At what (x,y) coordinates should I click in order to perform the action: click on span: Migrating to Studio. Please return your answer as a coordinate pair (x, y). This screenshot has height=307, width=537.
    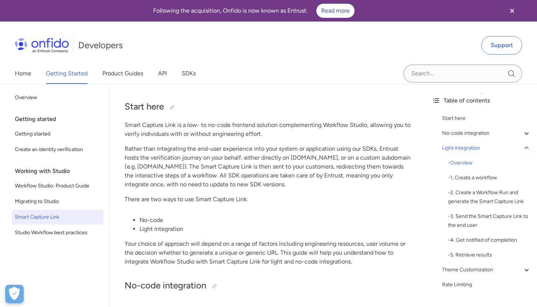
    Looking at the image, I should click on (57, 201).